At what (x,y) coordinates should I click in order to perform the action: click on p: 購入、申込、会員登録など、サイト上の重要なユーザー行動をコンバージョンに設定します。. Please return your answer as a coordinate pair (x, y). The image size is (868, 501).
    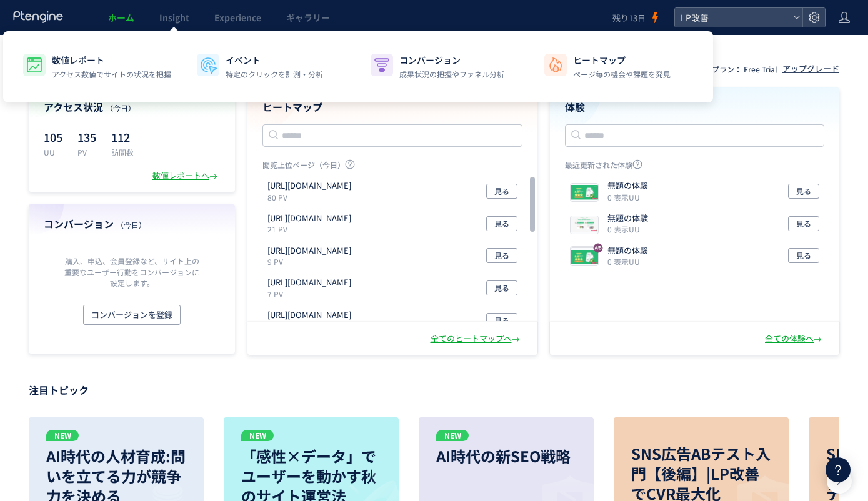
    Looking at the image, I should click on (132, 271).